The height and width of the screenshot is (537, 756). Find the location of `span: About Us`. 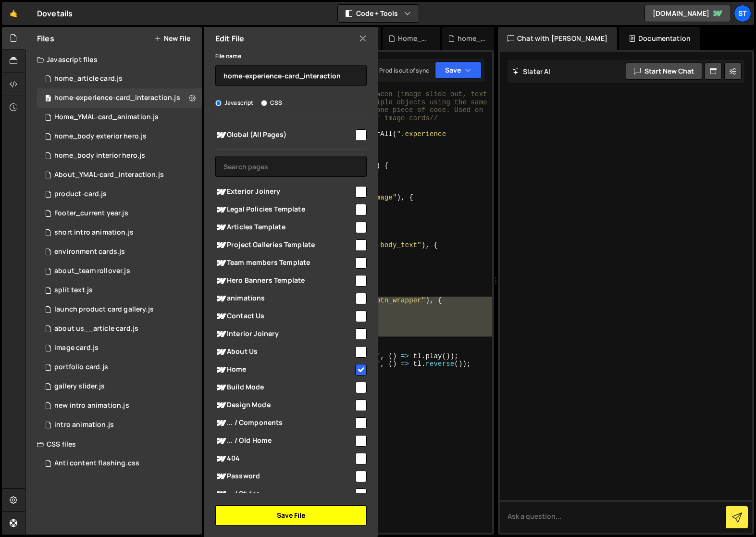

span: About Us is located at coordinates (285, 352).